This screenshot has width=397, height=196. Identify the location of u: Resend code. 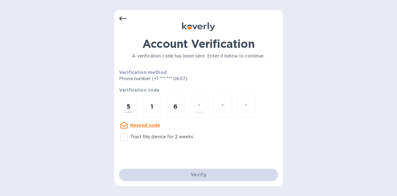
(145, 125).